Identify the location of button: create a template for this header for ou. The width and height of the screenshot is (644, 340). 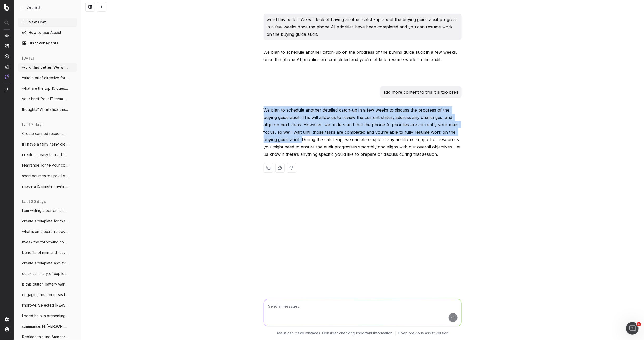
(47, 221).